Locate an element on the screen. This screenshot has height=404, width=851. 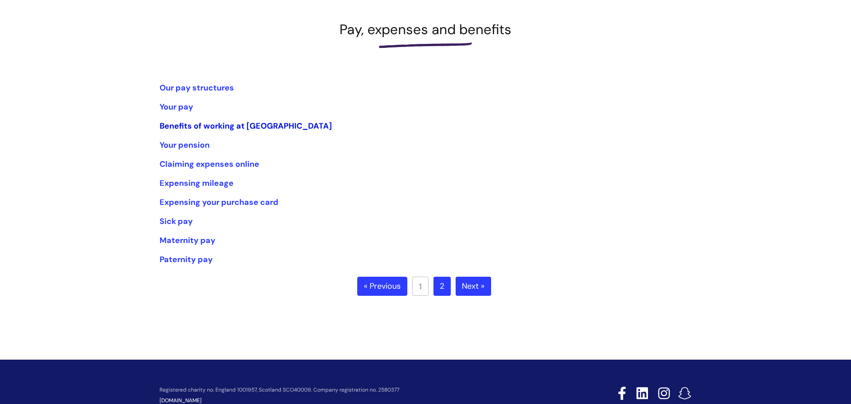
a: « Previous is located at coordinates (382, 286).